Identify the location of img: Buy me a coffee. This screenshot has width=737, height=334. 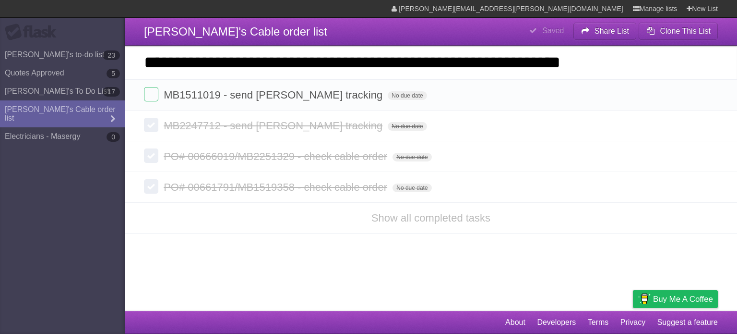
(644, 299).